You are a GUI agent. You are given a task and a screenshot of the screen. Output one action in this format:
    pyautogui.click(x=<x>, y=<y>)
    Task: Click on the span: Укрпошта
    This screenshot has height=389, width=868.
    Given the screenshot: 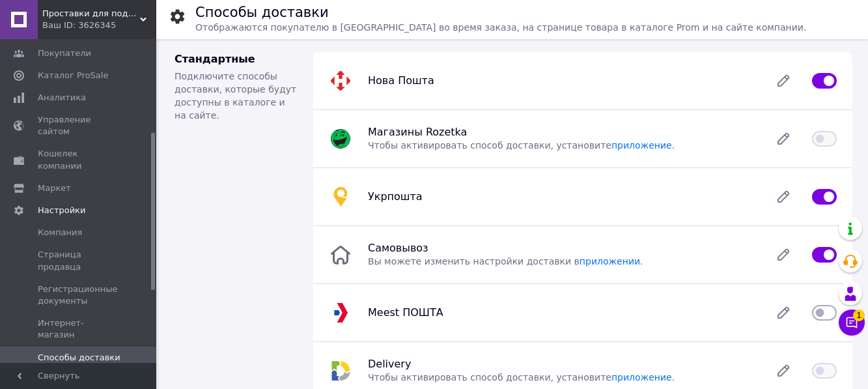 What is the action you would take?
    pyautogui.click(x=396, y=196)
    